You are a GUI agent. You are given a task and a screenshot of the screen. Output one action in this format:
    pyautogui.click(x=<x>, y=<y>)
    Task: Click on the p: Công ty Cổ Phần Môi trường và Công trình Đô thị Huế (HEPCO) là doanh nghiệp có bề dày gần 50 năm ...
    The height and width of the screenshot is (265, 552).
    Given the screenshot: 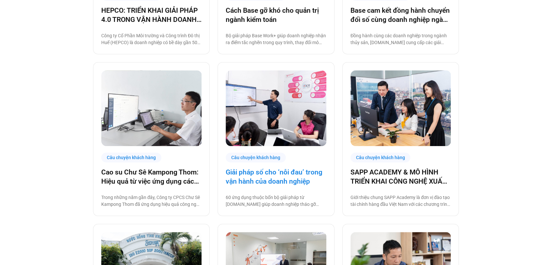 What is the action you would take?
    pyautogui.click(x=151, y=39)
    